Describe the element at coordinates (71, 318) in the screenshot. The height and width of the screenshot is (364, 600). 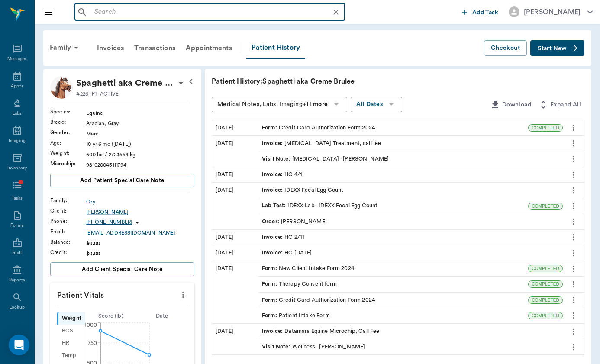
I see `div: Weight` at that location.